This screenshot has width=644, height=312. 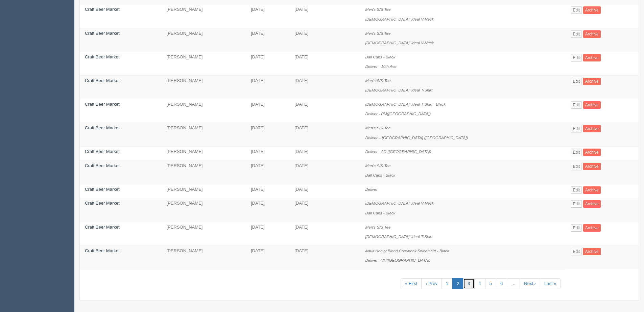 I want to click on a: 6, so click(x=501, y=284).